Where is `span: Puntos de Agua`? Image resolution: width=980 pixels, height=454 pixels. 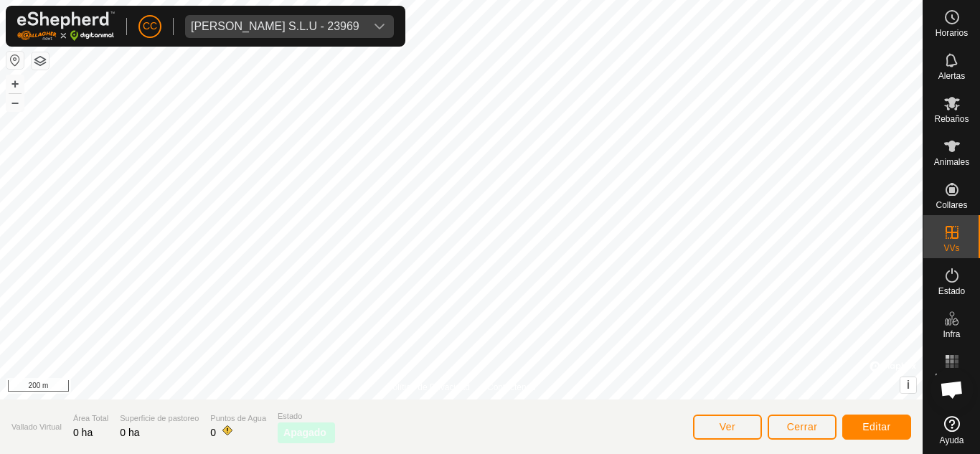 span: Puntos de Agua is located at coordinates (238, 418).